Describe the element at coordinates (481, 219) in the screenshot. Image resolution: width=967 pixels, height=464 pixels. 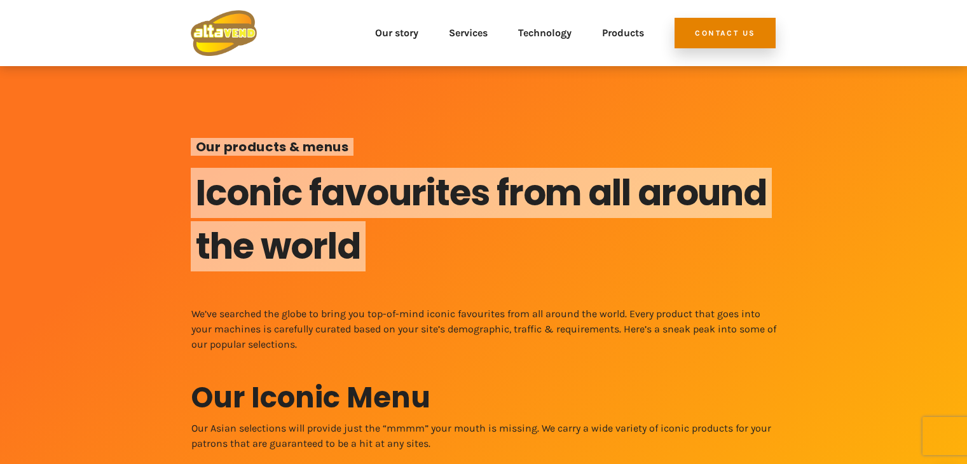
I see `span: Iconic favourites from all around the world` at that location.